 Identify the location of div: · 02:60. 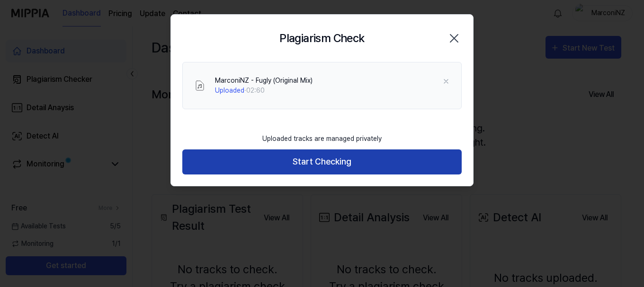
(263, 91).